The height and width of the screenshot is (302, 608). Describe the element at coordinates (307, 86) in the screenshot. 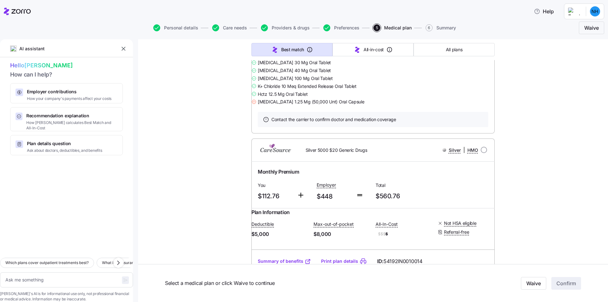

I see `span: K+ Chloride 10 Meq Extended Release Oral Tablet` at that location.